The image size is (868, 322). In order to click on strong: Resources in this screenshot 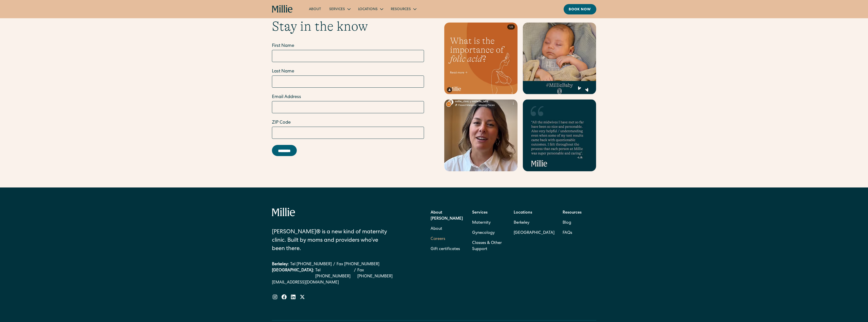, I will do `click(572, 212)`.